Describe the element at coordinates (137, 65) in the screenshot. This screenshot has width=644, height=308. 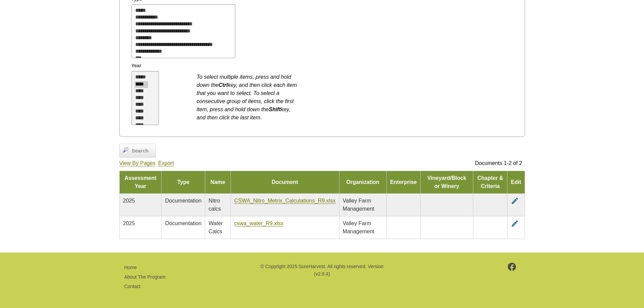
I see `span: Year` at that location.